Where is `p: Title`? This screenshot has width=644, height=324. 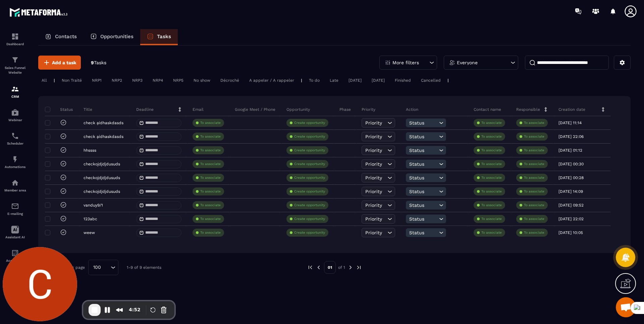
p: Title is located at coordinates (88, 109).